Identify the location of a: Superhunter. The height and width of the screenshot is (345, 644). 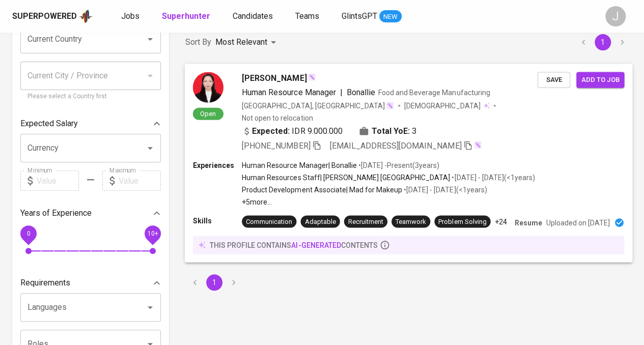
(187, 17).